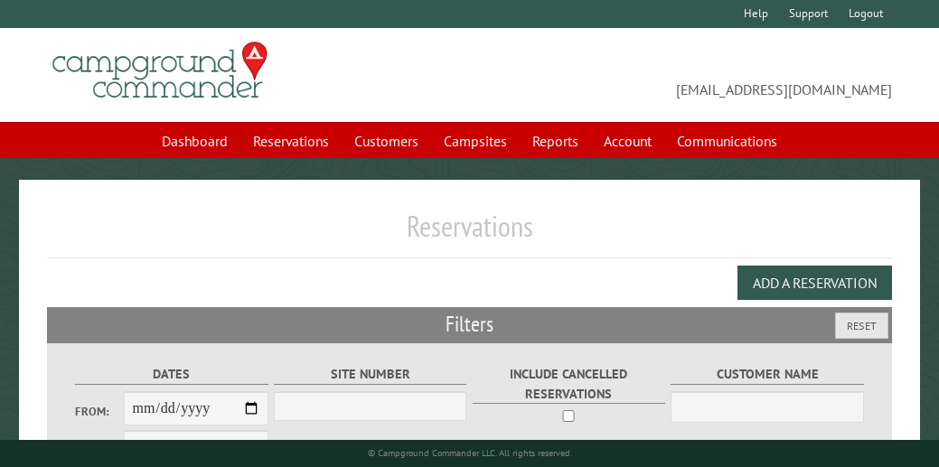  I want to click on a: Account, so click(627, 141).